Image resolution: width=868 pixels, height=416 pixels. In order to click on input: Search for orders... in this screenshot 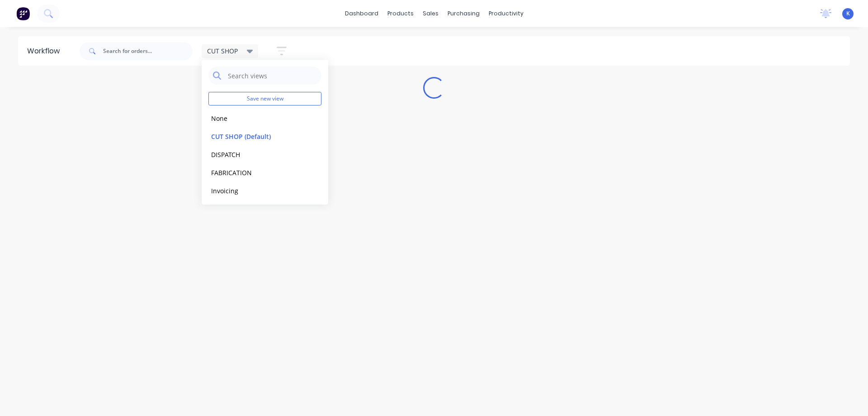, I will do `click(148, 51)`.